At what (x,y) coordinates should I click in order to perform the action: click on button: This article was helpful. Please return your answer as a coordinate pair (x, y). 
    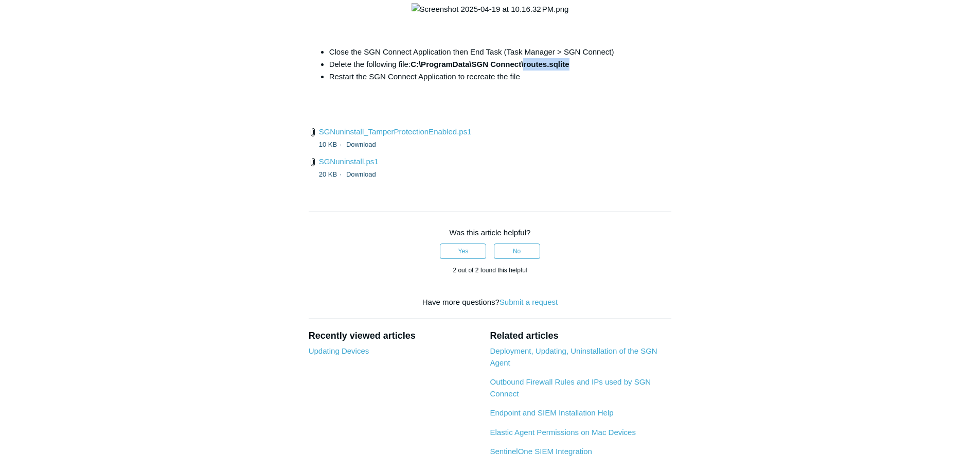
    Looking at the image, I should click on (463, 251).